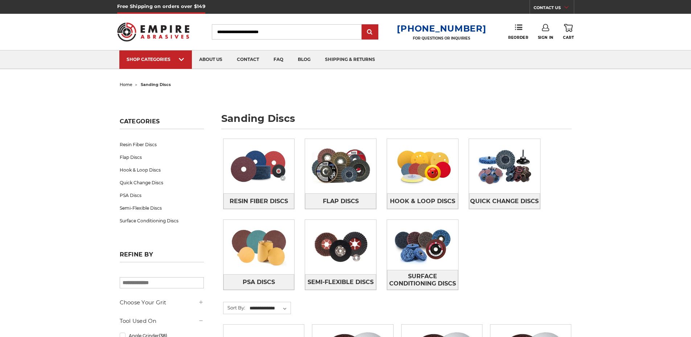 Image resolution: width=691 pixels, height=337 pixels. Describe the element at coordinates (259, 201) in the screenshot. I see `span: Resin Fiber Discs` at that location.